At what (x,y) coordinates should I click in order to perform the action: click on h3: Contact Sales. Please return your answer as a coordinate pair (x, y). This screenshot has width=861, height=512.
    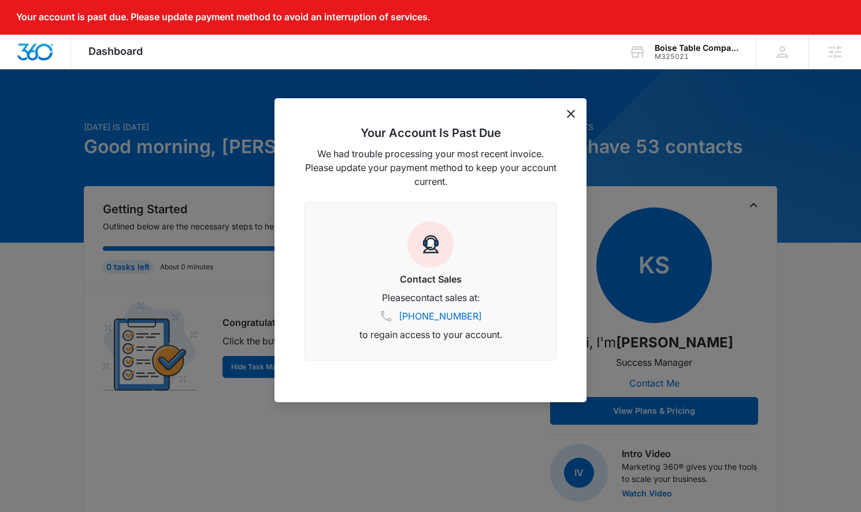
    Looking at the image, I should click on (431, 279).